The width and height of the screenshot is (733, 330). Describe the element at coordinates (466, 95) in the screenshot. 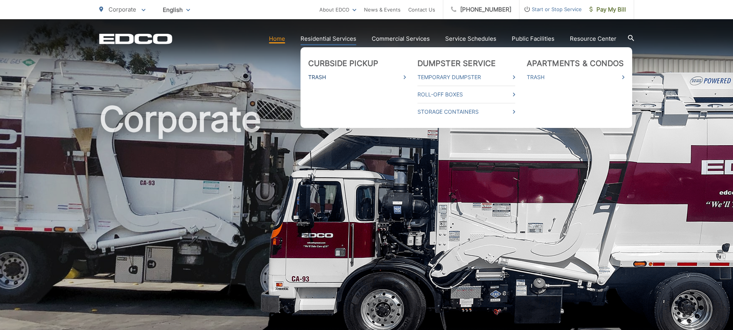

I see `a: Roll-Off Boxes` at that location.